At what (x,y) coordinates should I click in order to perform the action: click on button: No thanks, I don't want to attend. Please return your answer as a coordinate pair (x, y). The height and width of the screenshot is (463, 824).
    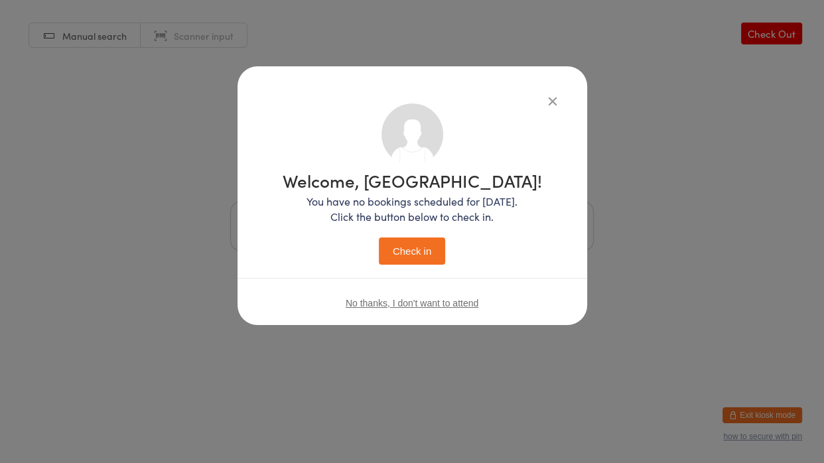
    Looking at the image, I should click on (412, 303).